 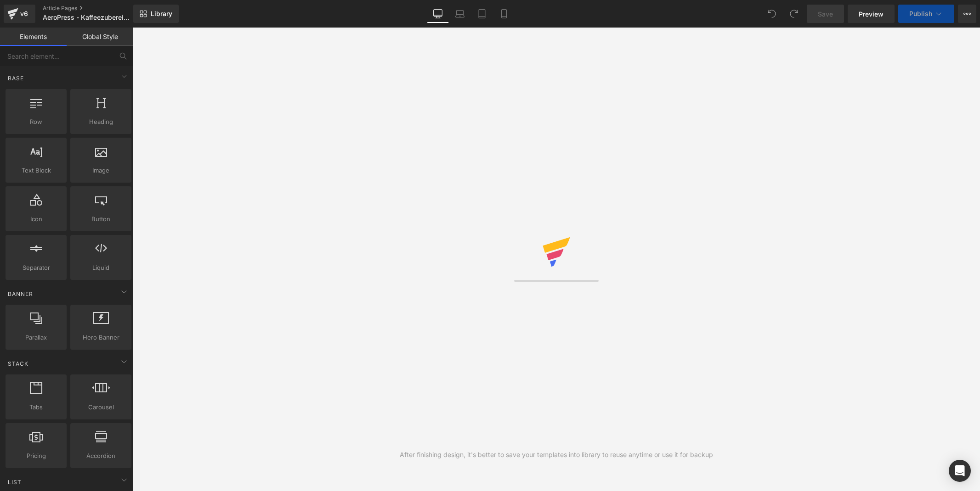 What do you see at coordinates (156, 14) in the screenshot?
I see `a: New Library` at bounding box center [156, 14].